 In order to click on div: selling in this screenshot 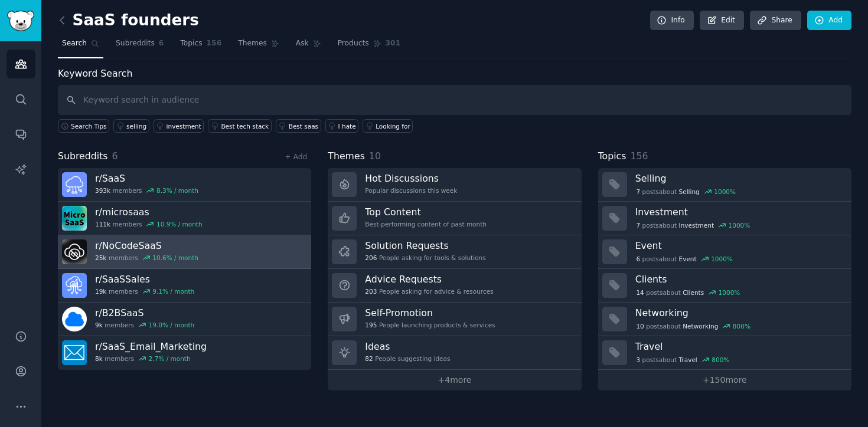, I will do `click(136, 126)`.